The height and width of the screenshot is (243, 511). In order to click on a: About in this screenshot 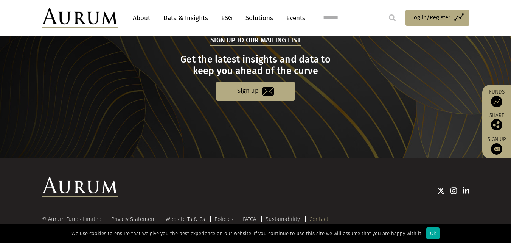, I will do `click(142, 18)`.